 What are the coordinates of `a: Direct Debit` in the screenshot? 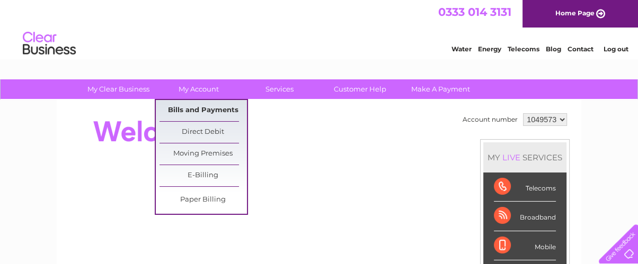 It's located at (203, 132).